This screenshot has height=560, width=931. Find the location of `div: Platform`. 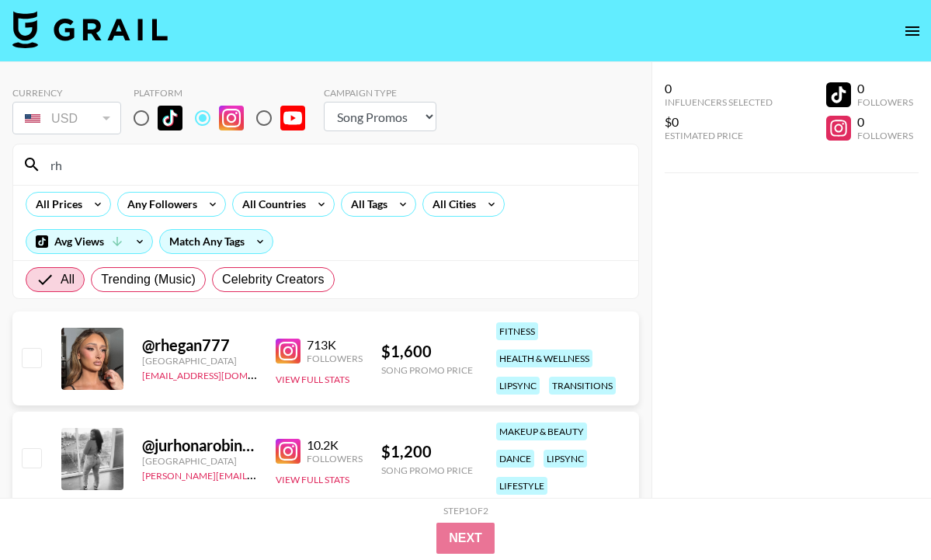

div: Platform is located at coordinates (225, 92).